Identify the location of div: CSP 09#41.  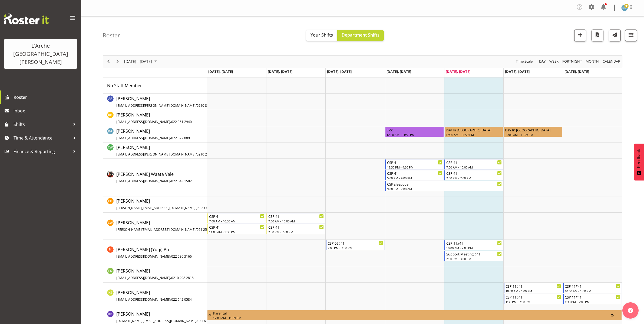
(355, 243).